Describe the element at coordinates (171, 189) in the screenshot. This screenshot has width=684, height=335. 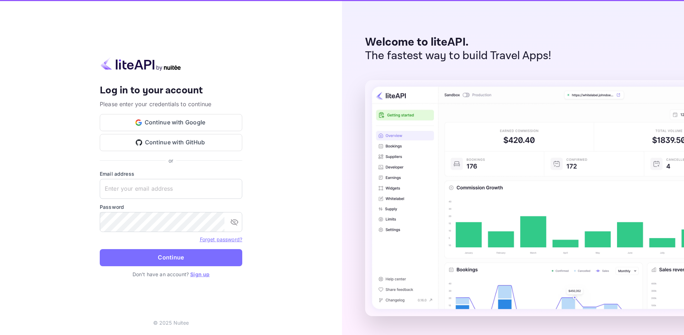
I see `input: Enter your email address` at that location.